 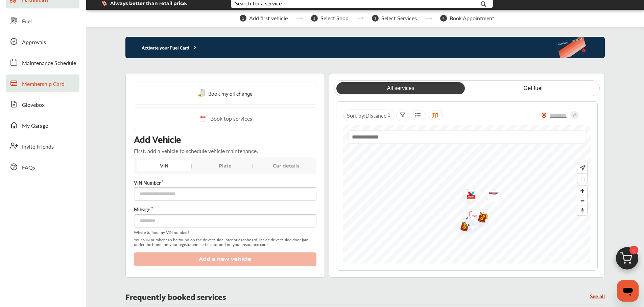 What do you see at coordinates (161, 47) in the screenshot?
I see `p: Activate your Fuel Card` at bounding box center [161, 47].